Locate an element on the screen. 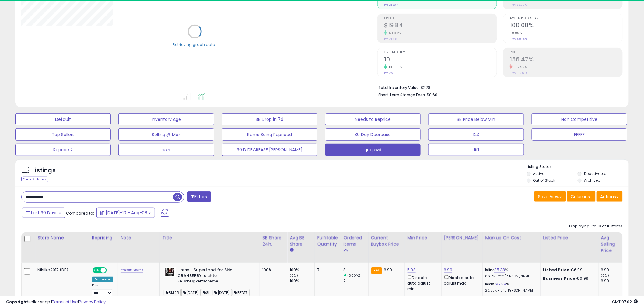  h2: 10 is located at coordinates (440, 60).